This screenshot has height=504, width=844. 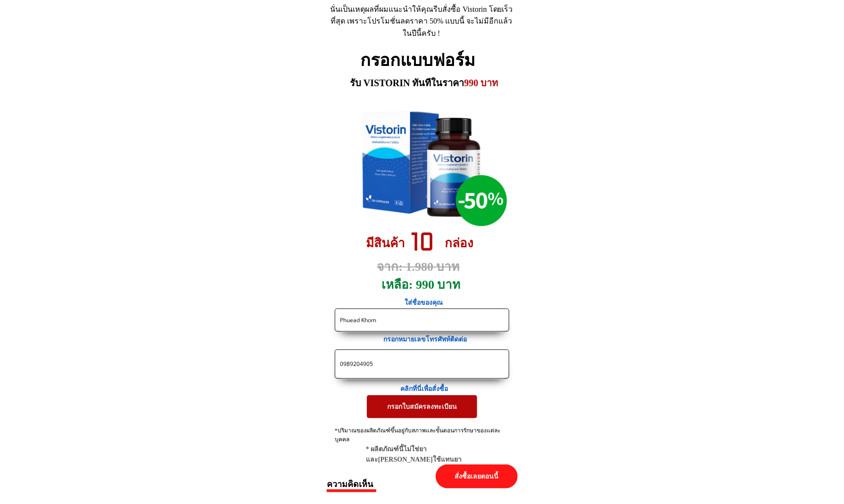 What do you see at coordinates (422, 364) in the screenshot?
I see `input: เบอร์โทรศัพท์` at bounding box center [422, 364].